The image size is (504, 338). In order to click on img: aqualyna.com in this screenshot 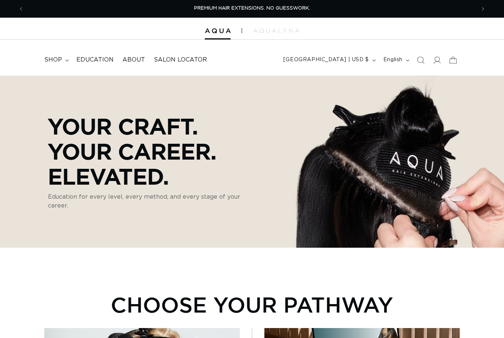, I will do `click(276, 31)`.